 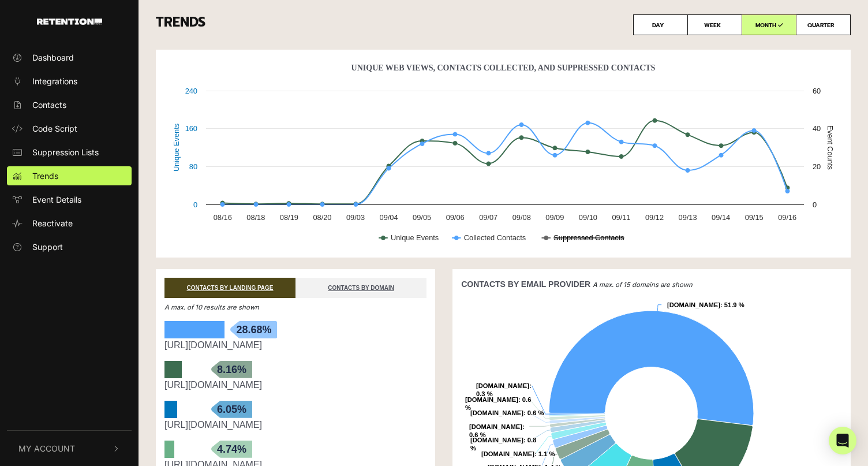 I want to click on text: 09/15, so click(x=754, y=217).